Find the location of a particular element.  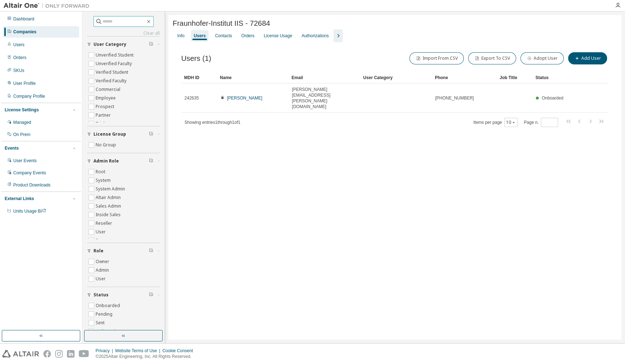

div: Authorizations is located at coordinates (315, 36).